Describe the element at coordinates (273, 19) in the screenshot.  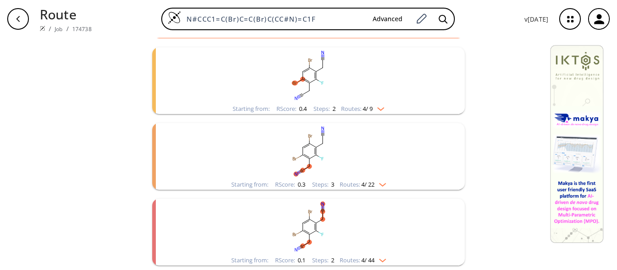
I see `input: Enter SMILES` at that location.